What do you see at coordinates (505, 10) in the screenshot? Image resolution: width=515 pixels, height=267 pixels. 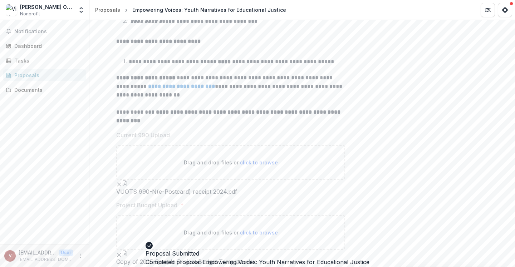 I see `button: Get Help` at bounding box center [505, 10].